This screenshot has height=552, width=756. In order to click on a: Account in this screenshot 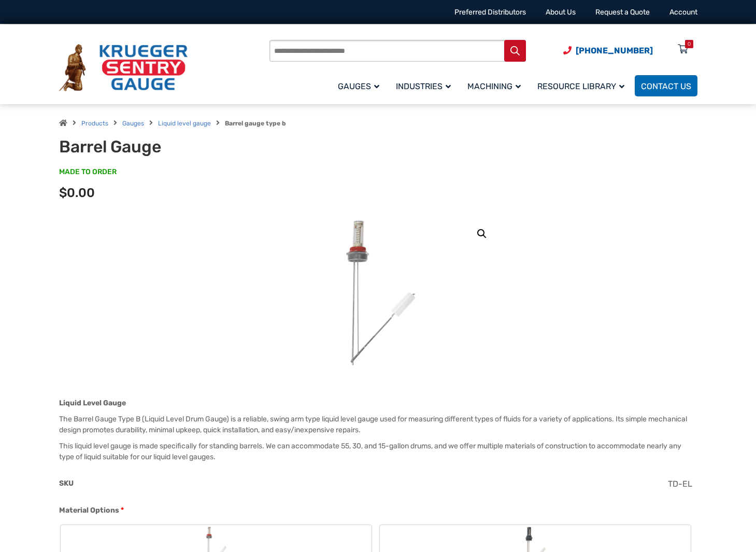, I will do `click(683, 12)`.